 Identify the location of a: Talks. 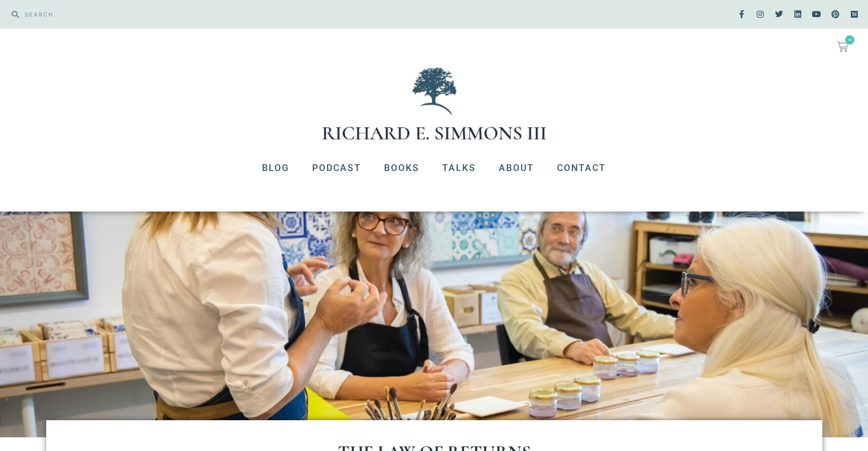
(459, 169).